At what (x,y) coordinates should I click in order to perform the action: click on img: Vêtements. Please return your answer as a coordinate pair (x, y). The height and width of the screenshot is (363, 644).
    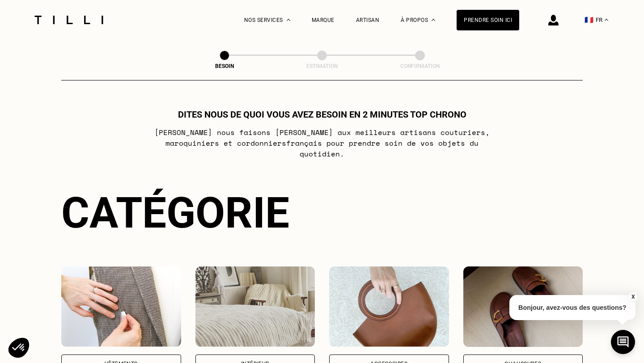
    Looking at the image, I should click on (121, 307).